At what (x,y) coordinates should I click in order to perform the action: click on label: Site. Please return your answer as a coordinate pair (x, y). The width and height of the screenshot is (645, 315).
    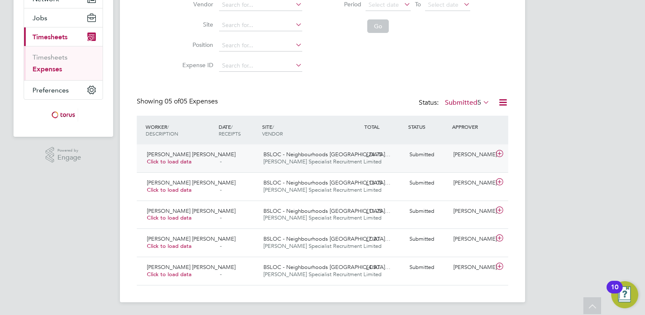
    Looking at the image, I should click on (194, 24).